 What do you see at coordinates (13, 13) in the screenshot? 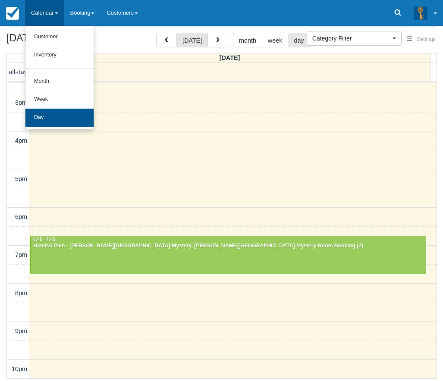
I see `img: checkfront-main-nav-mini-logo.png` at bounding box center [13, 13].